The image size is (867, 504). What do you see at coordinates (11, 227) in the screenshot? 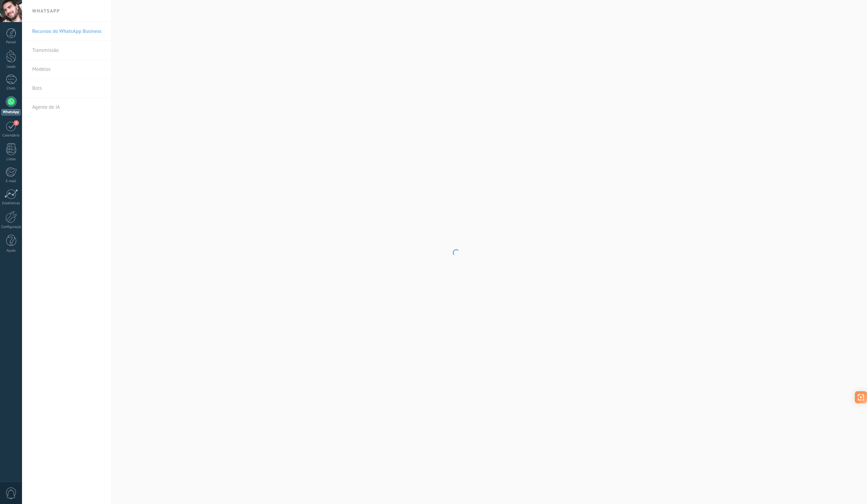
I see `div: Configurações` at bounding box center [11, 227].